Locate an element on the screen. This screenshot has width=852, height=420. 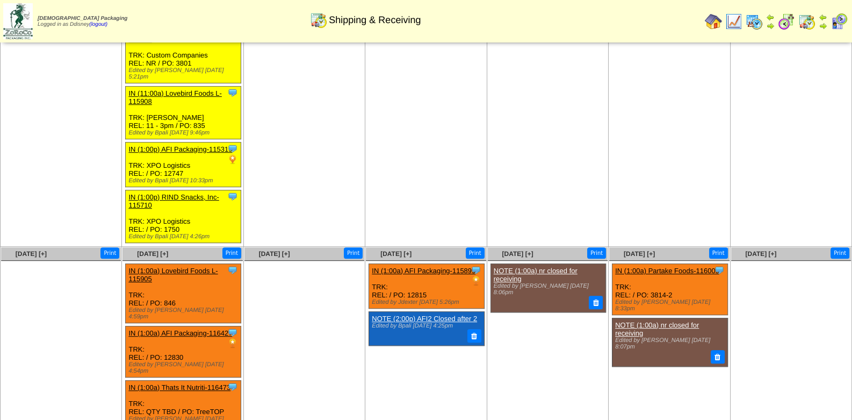
a: IN (1:00a) AFI Packaging-115899 is located at coordinates (423, 270).